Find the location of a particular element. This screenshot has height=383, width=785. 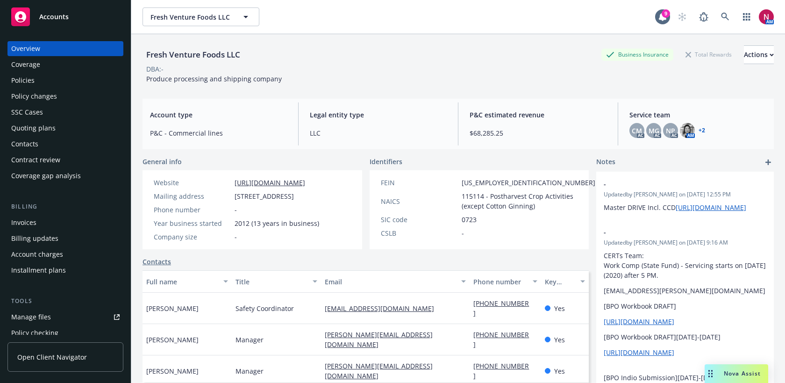

div: Title is located at coordinates (271, 281).